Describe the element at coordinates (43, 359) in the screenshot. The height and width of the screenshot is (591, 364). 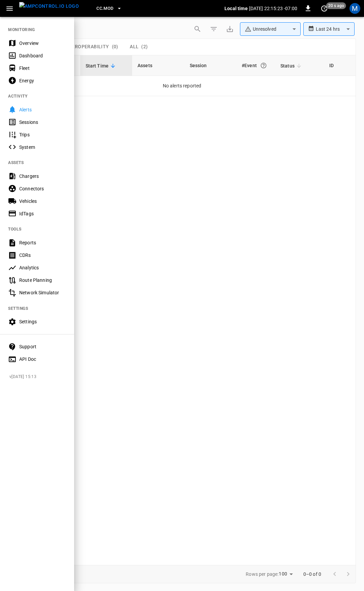
I see `div: API Doc` at that location.